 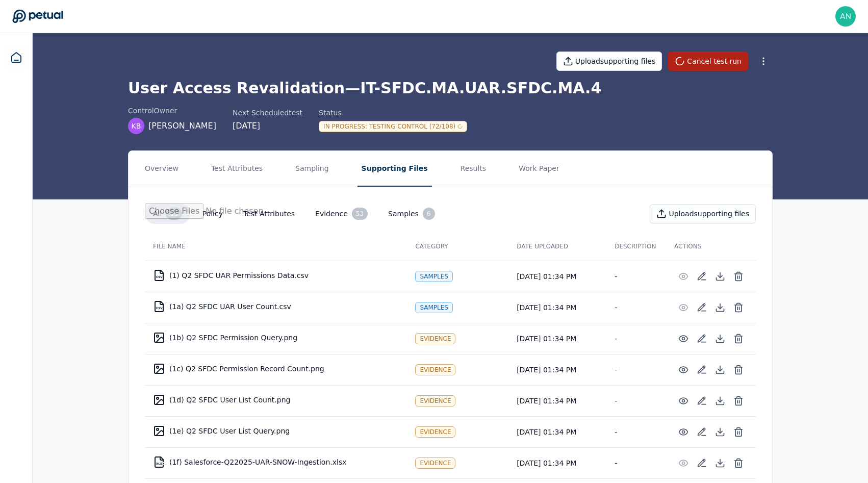 What do you see at coordinates (393, 113) in the screenshot?
I see `div: Status` at bounding box center [393, 113].